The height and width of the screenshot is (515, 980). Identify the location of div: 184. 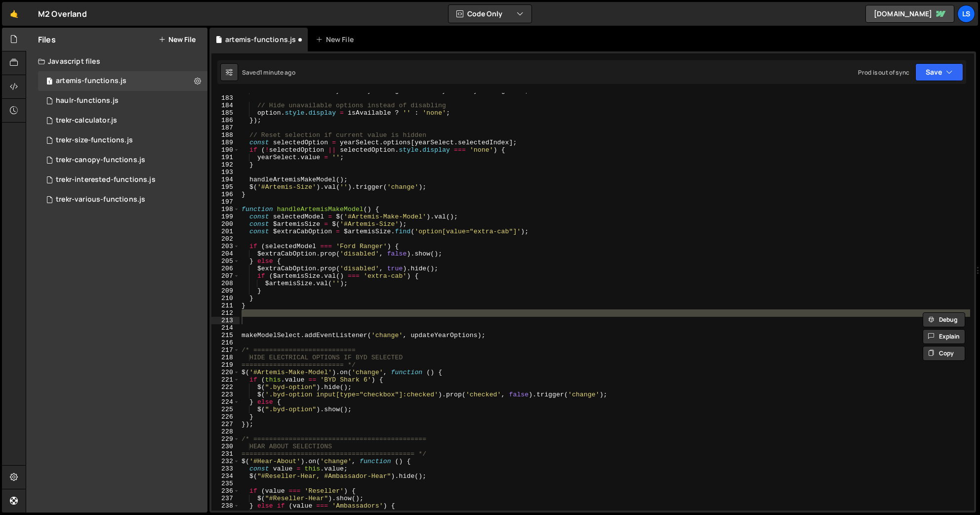
(225, 105).